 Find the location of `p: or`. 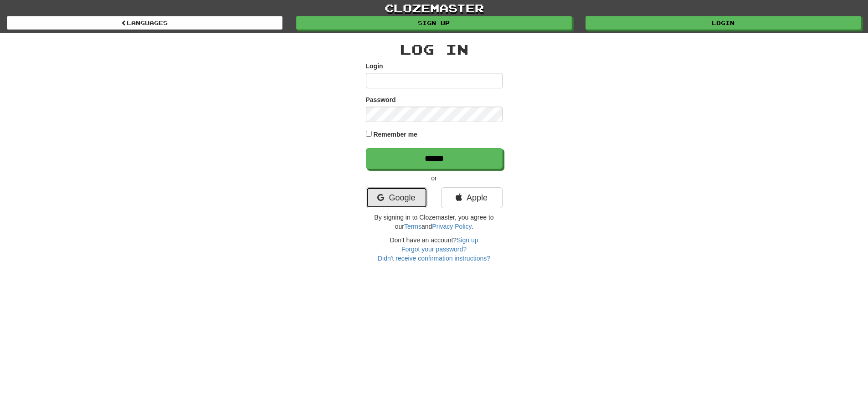

p: or is located at coordinates (434, 178).